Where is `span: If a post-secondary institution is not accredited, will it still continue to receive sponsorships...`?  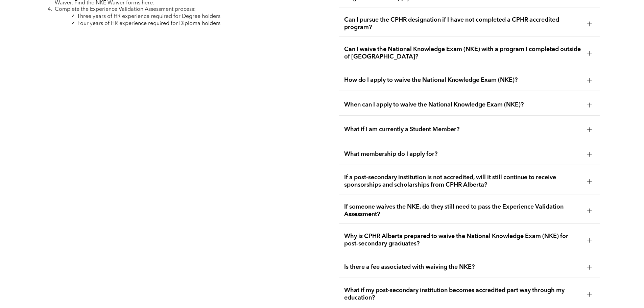 span: If a post-secondary institution is not accredited, will it still continue to receive sponsorships... is located at coordinates (463, 181).